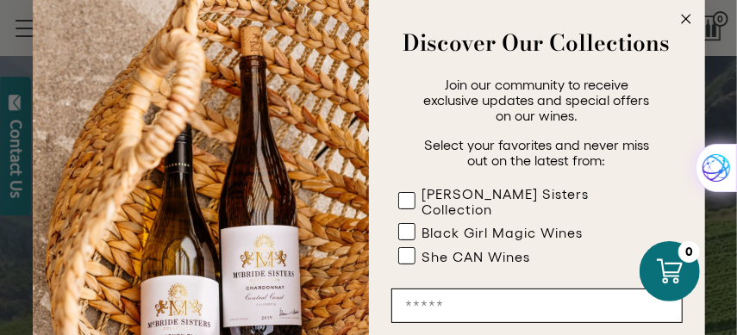 The height and width of the screenshot is (335, 737). What do you see at coordinates (686, 19) in the screenshot?
I see `button: Close dialog` at bounding box center [686, 19].